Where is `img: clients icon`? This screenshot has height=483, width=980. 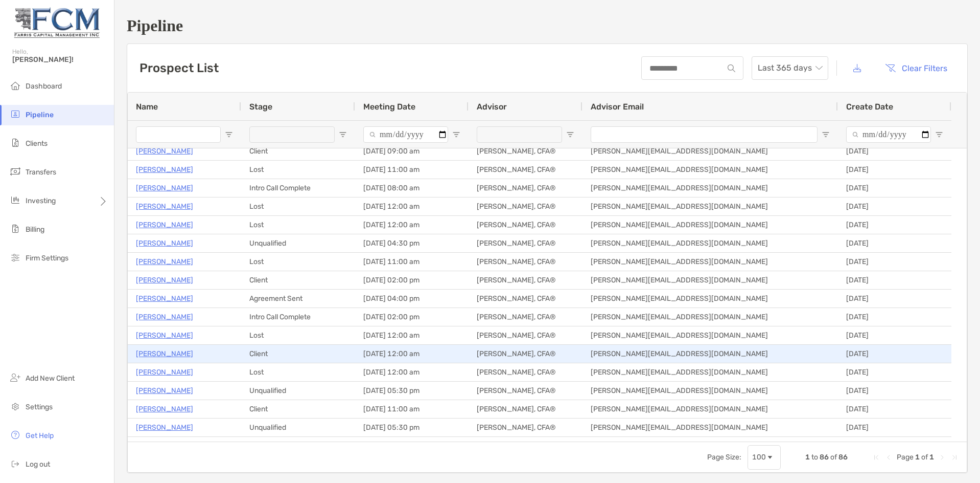
img: clients icon is located at coordinates (15, 143).